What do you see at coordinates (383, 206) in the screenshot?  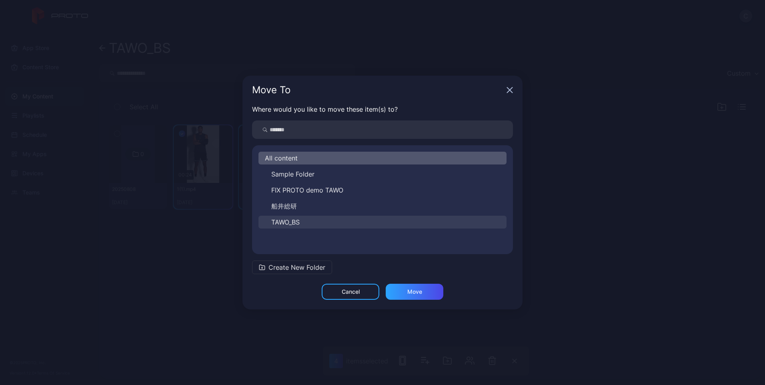 I see `button: 船井総研` at bounding box center [383, 206].